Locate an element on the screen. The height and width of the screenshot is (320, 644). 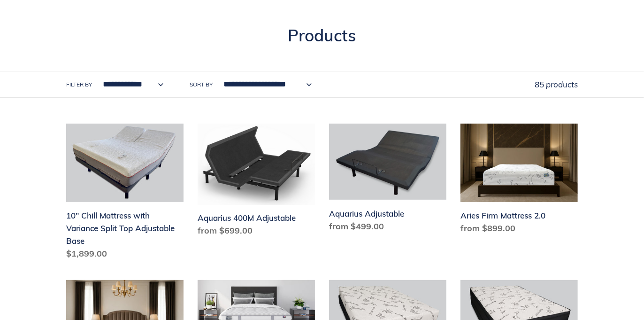
label: Sort by is located at coordinates (201, 84).